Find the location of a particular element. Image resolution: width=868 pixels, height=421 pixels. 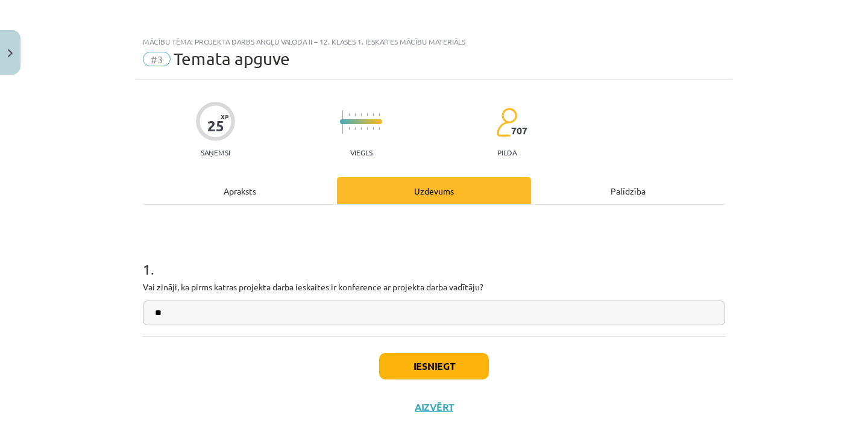

div: Uzdevums is located at coordinates (434, 190).